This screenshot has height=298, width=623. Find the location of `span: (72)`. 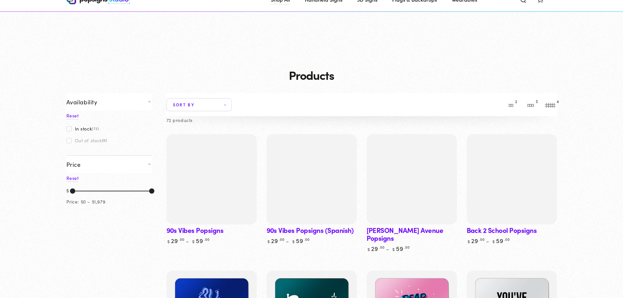

span: (72) is located at coordinates (95, 128).